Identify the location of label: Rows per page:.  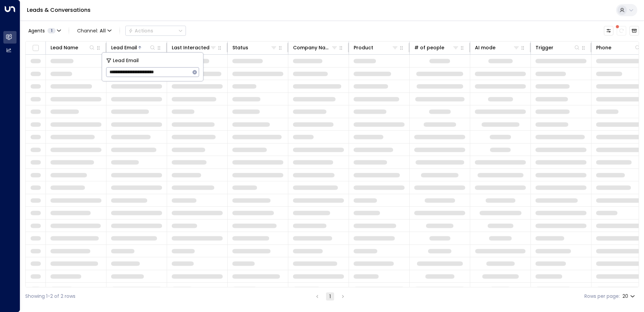
(602, 296).